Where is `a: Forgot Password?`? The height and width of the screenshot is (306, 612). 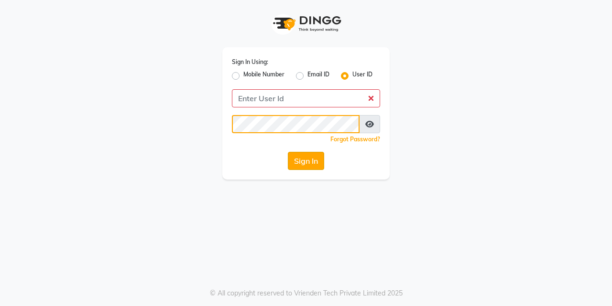 a: Forgot Password? is located at coordinates (355, 139).